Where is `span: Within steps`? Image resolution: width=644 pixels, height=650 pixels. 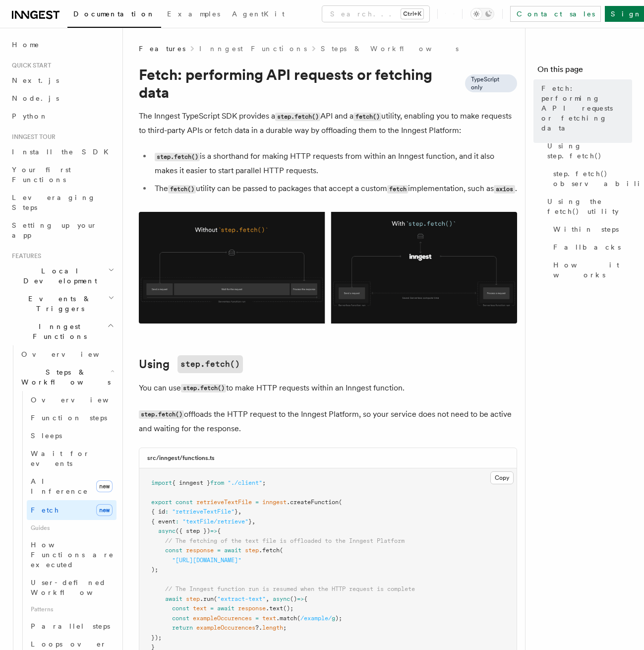
span: Within steps is located at coordinates (587, 229).